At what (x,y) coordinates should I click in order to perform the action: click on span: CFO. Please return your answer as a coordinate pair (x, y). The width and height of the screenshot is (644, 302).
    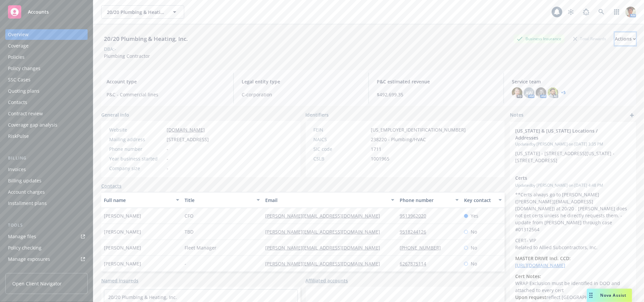
    Looking at the image, I should click on (189, 216).